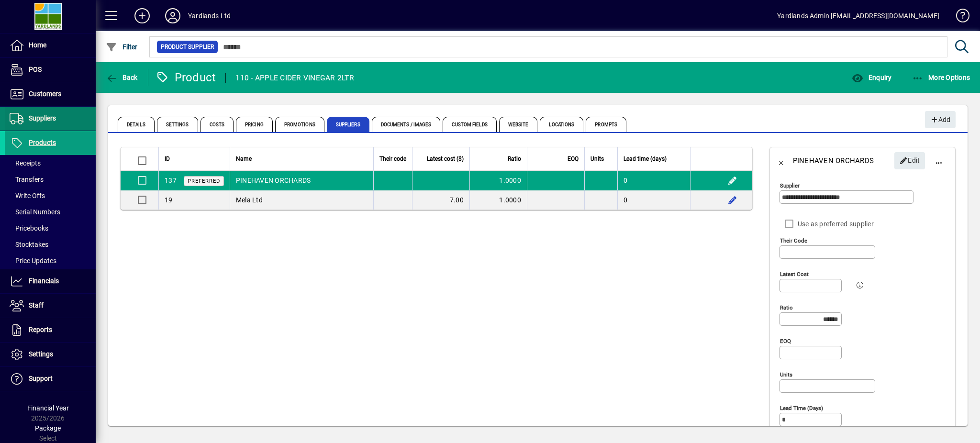 This screenshot has width=980, height=443. Describe the element at coordinates (41, 330) in the screenshot. I see `span: Reports` at that location.